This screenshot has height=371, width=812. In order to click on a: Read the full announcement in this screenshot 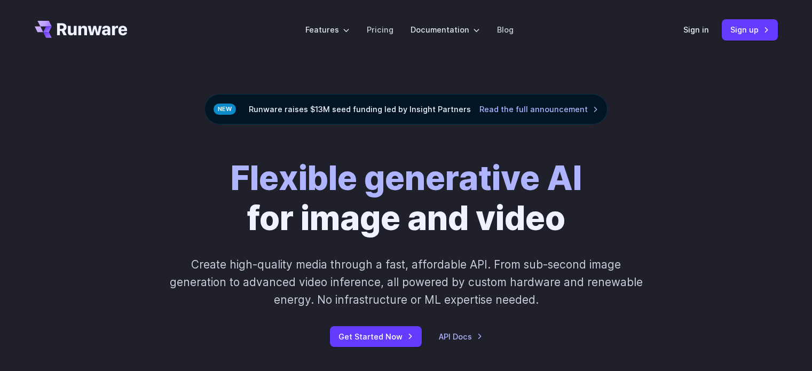, I will do `click(539, 109)`.